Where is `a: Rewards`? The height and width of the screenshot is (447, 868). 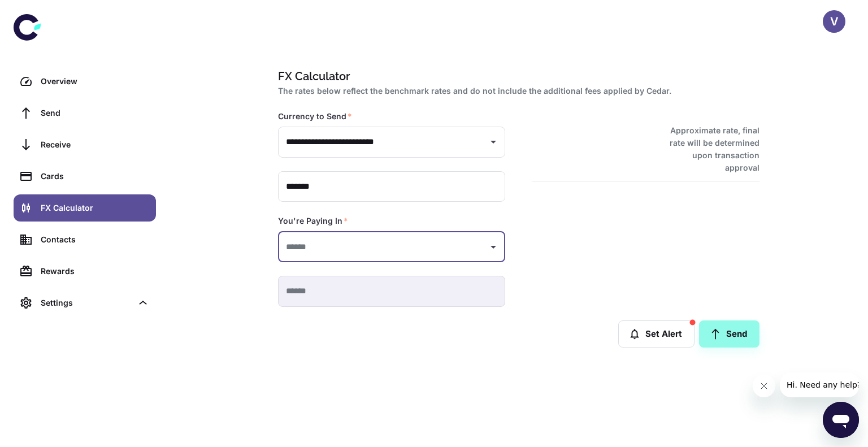
a: Rewards is located at coordinates (85, 271).